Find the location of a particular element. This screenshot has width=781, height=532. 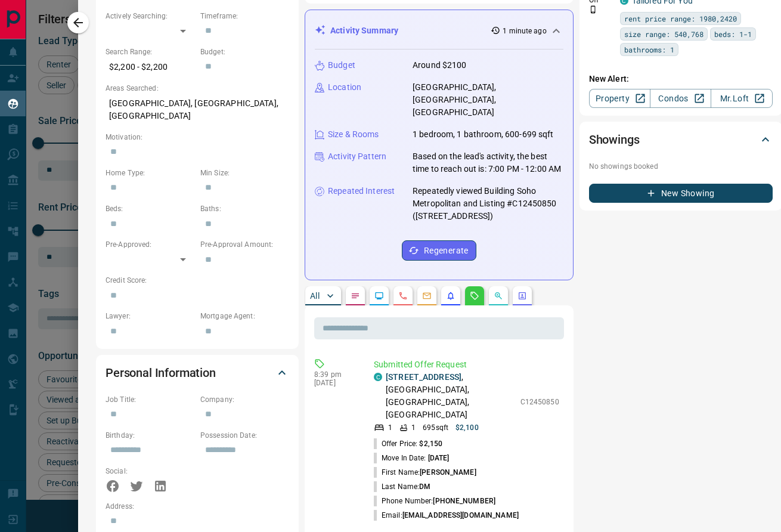

p: No showings booked is located at coordinates (681, 166).